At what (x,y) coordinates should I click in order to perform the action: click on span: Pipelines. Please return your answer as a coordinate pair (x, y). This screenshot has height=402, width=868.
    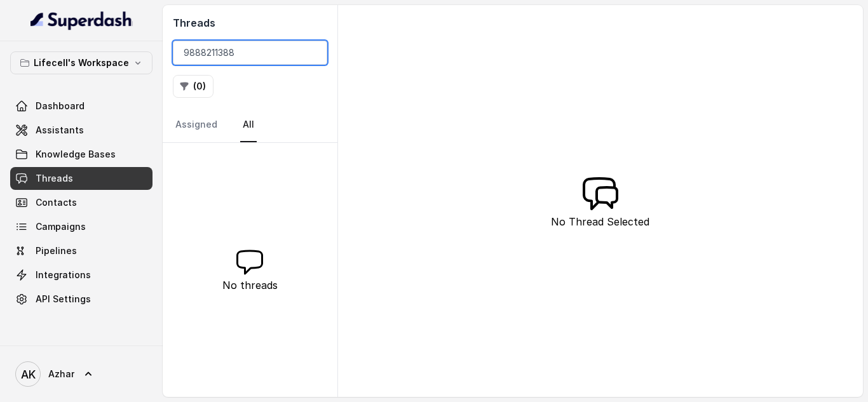
    Looking at the image, I should click on (56, 250).